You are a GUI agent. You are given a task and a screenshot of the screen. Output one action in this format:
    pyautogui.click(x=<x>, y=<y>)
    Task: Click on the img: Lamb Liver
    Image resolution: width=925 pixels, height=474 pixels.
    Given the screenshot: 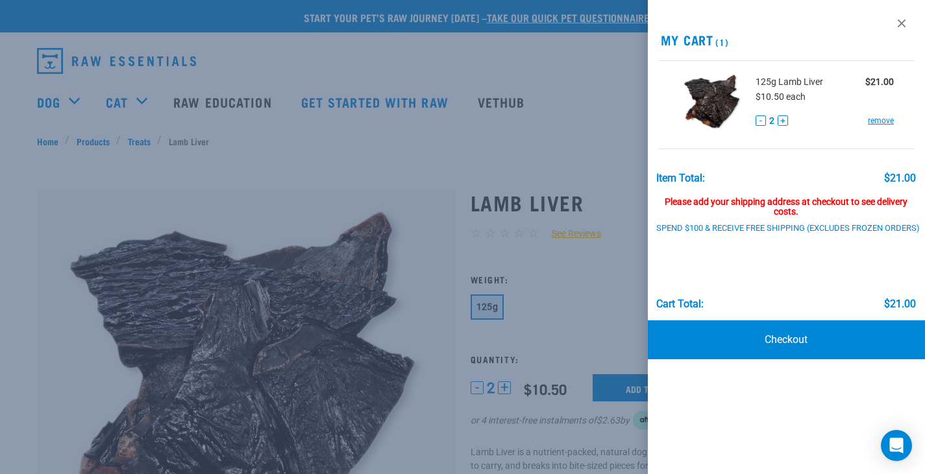 What is the action you would take?
    pyautogui.click(x=712, y=104)
    